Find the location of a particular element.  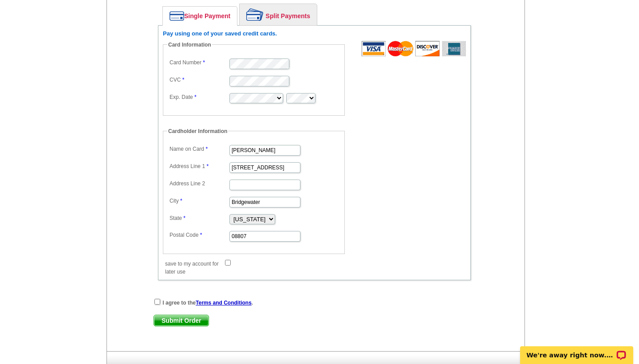

a: Split Payments is located at coordinates (278, 14).